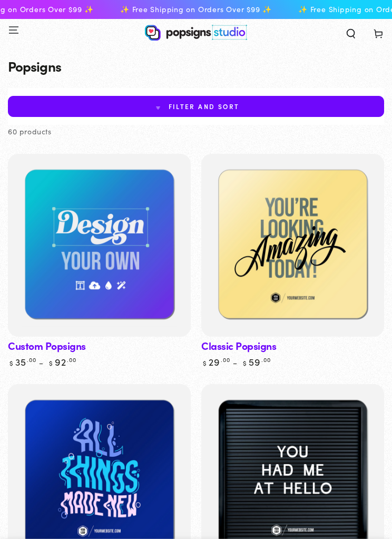 This screenshot has width=392, height=539. Describe the element at coordinates (99, 245) in the screenshot. I see `a: Custom PopsignsCustom Popsigns` at that location.